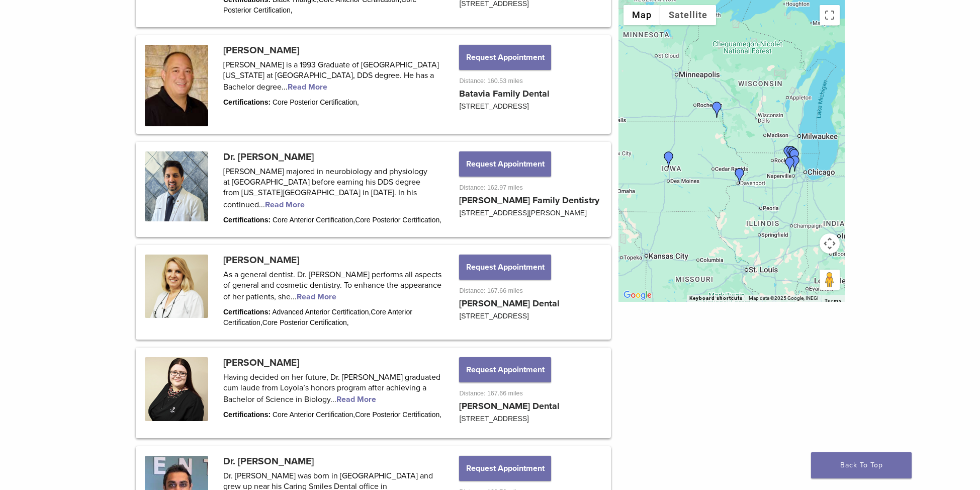 The width and height of the screenshot is (980, 490). I want to click on a: Open this area in Google Maps (opens a new window), so click(638, 295).